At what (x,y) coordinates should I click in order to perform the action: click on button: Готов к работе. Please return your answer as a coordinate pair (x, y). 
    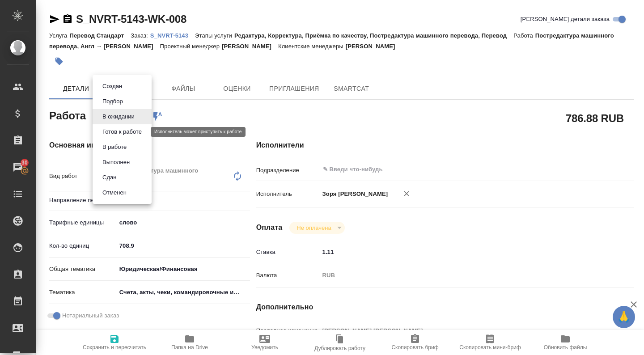
    Looking at the image, I should click on (122, 132).